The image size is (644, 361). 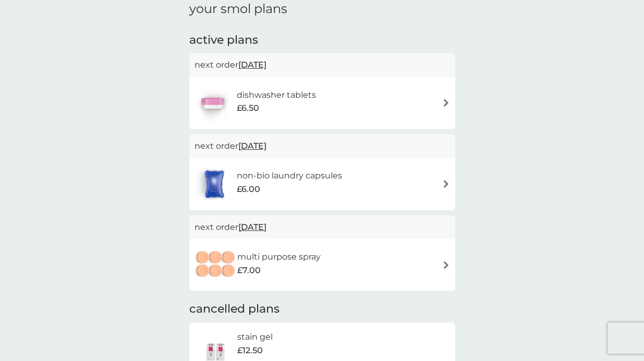 I want to click on span: £12.50, so click(x=250, y=351).